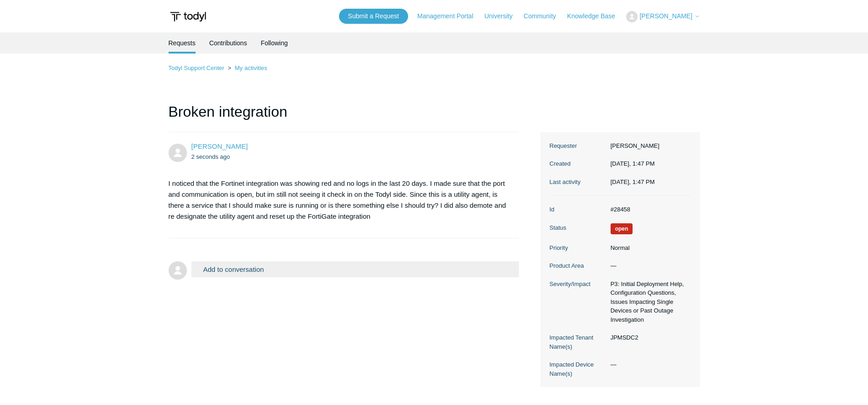 The height and width of the screenshot is (405, 868). Describe the element at coordinates (578, 342) in the screenshot. I see `dt: Impacted Tenant Name(s)` at that location.